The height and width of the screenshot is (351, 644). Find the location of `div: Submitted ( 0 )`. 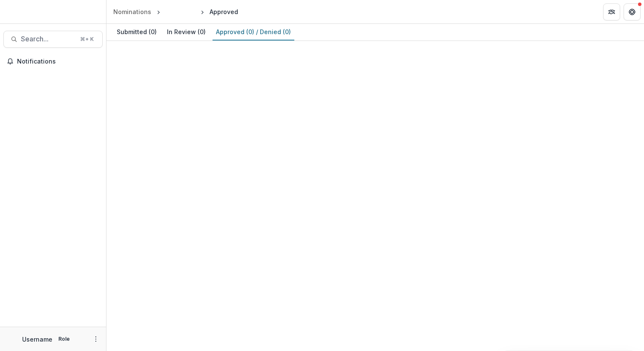

div: Submitted ( 0 ) is located at coordinates (137, 32).